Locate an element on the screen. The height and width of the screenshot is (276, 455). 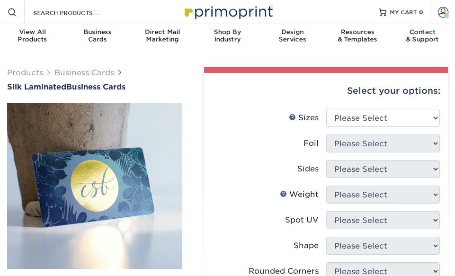
div: & Templates is located at coordinates (357, 36).